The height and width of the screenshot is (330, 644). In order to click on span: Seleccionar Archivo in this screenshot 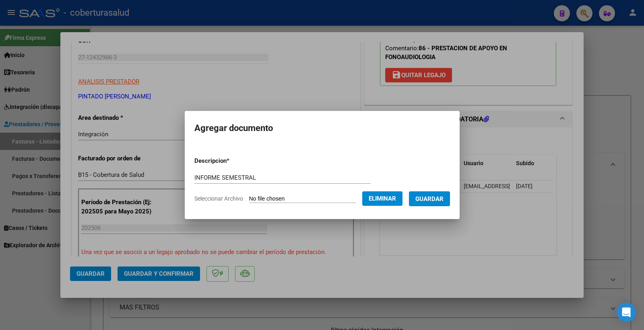, I will do `click(219, 199)`.